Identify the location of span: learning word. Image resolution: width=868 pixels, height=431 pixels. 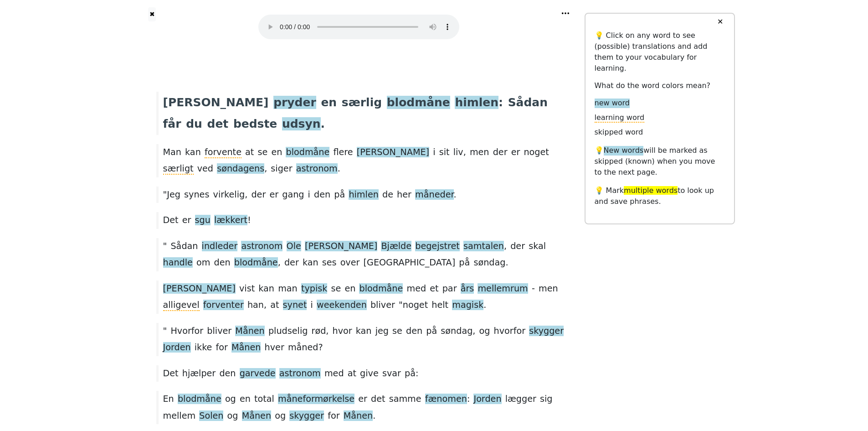
(620, 118).